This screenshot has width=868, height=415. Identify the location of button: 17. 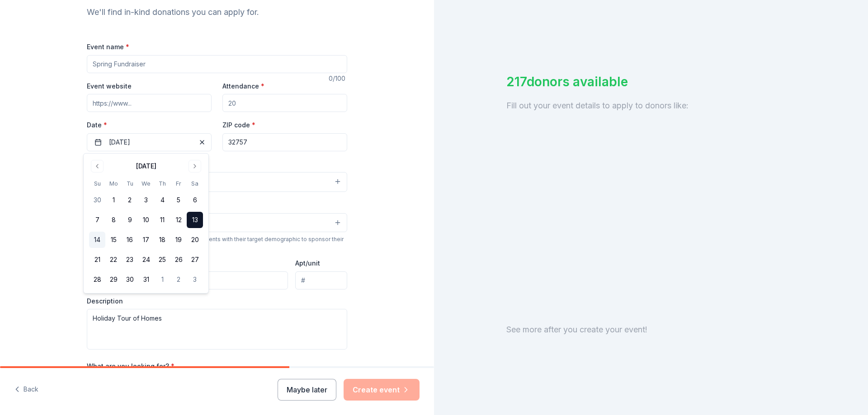
(146, 240).